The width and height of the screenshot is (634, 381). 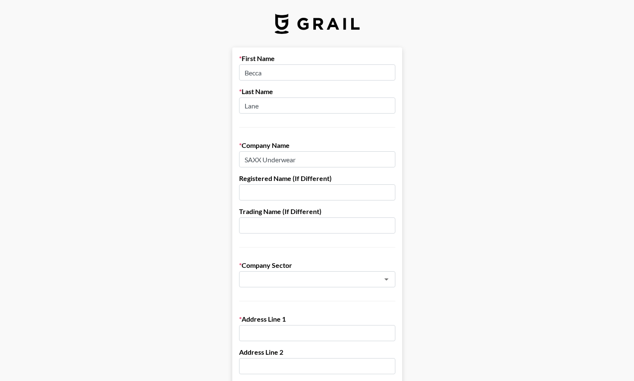 I want to click on label: Last Name, so click(x=317, y=92).